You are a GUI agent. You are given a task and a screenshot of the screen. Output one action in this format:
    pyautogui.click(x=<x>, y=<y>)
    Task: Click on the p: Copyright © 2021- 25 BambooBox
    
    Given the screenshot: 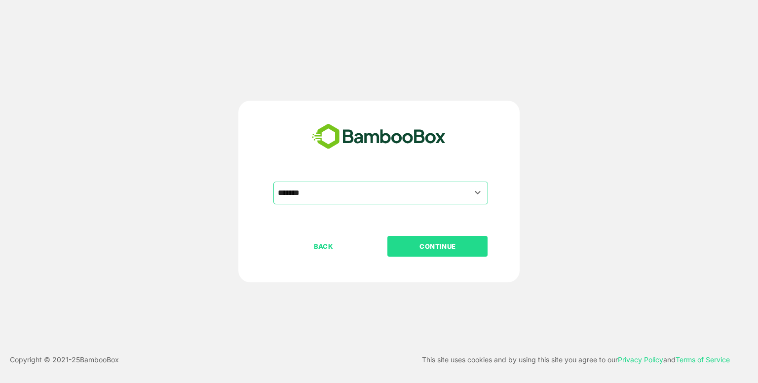 What is the action you would take?
    pyautogui.click(x=64, y=360)
    